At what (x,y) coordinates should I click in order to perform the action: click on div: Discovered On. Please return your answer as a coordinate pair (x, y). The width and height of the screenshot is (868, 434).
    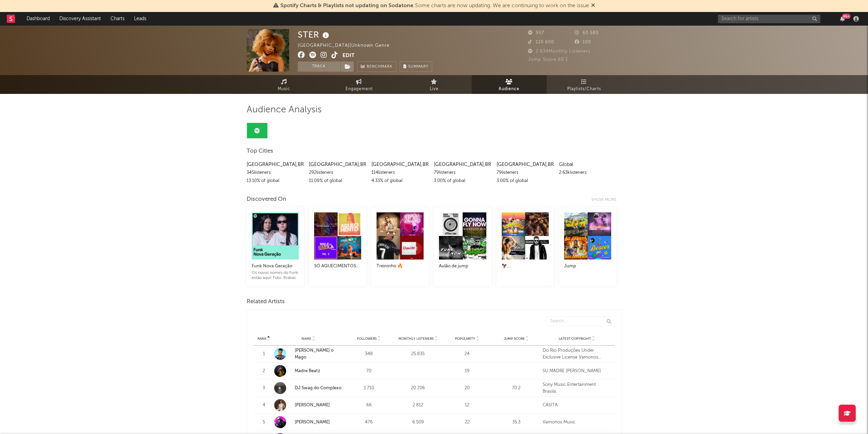
    Looking at the image, I should click on (267, 200).